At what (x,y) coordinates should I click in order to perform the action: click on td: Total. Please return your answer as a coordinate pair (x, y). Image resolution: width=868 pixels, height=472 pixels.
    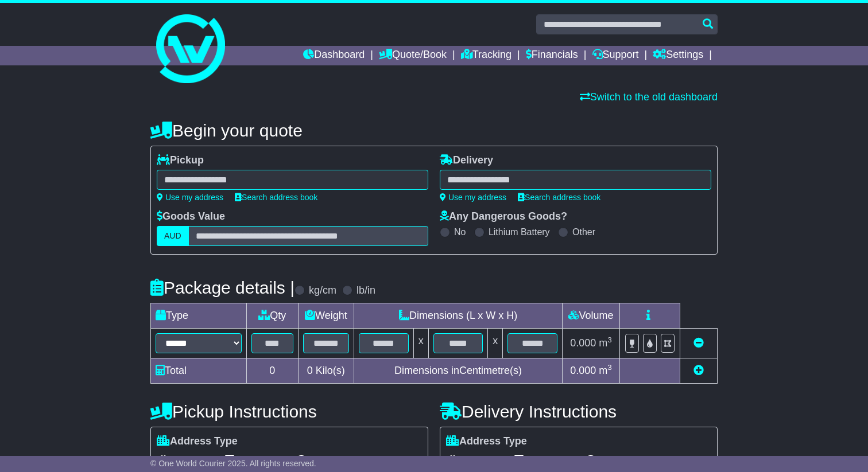
    Looking at the image, I should click on (199, 371).